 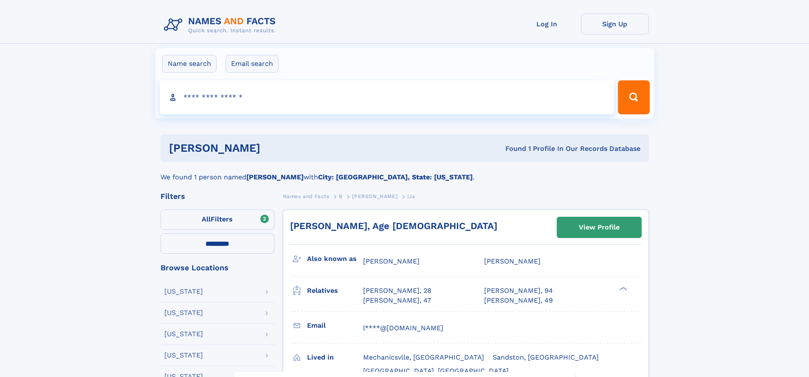 What do you see at coordinates (511, 149) in the screenshot?
I see `div: Found 1 Profile In Our Records Database` at bounding box center [511, 149].